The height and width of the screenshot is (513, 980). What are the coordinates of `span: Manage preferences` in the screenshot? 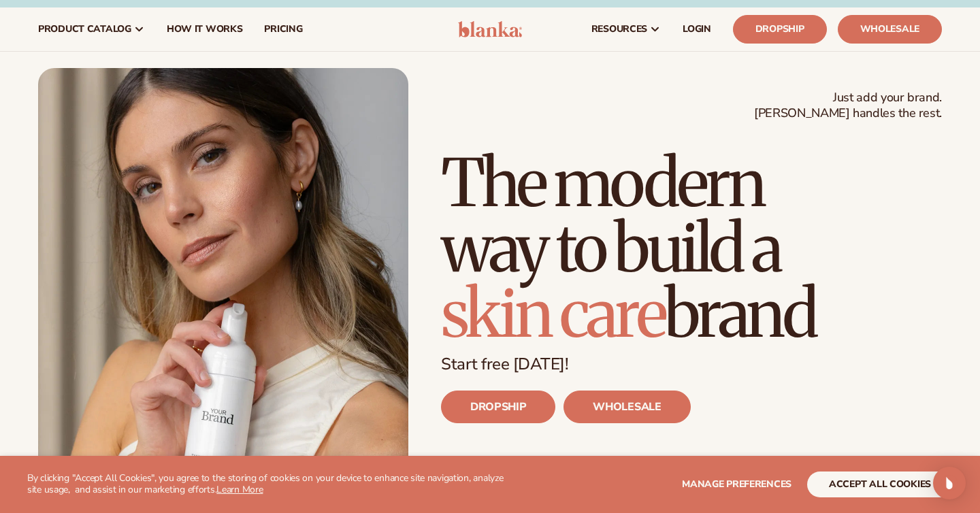 It's located at (737, 484).